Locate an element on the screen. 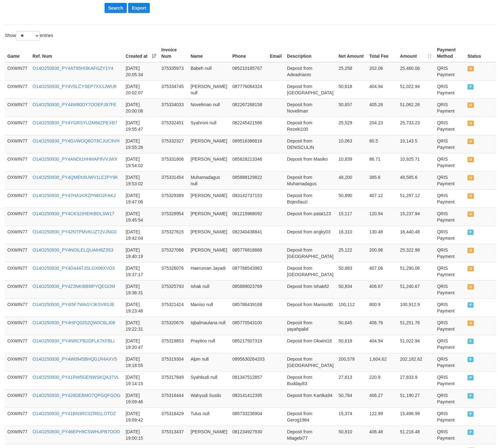 This screenshot has width=501, height=448. td: 406.27 is located at coordinates (382, 398).